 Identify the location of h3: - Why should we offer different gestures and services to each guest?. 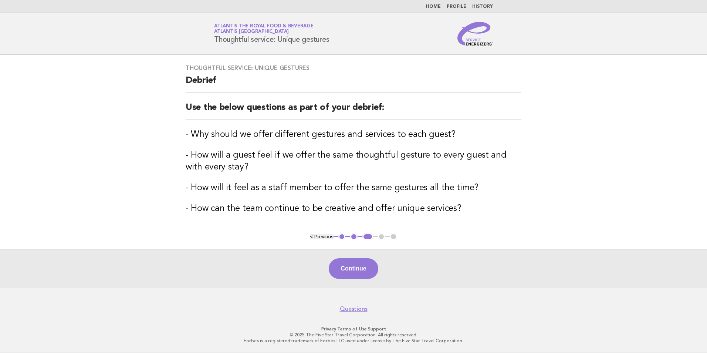
(353, 135).